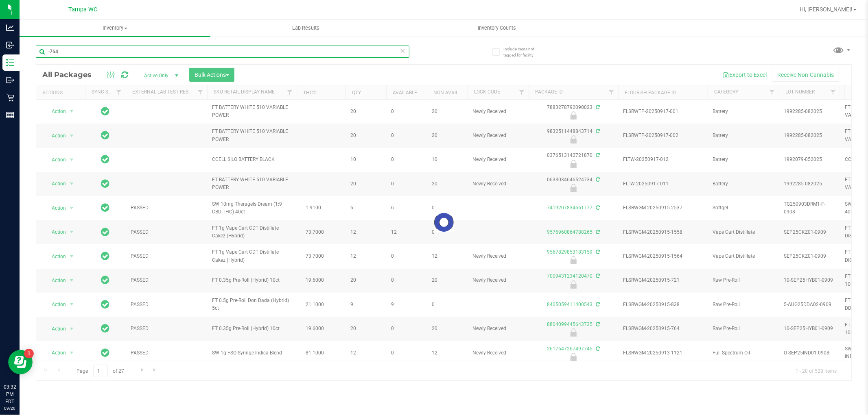  Describe the element at coordinates (306, 28) in the screenshot. I see `a: Lab Results` at that location.